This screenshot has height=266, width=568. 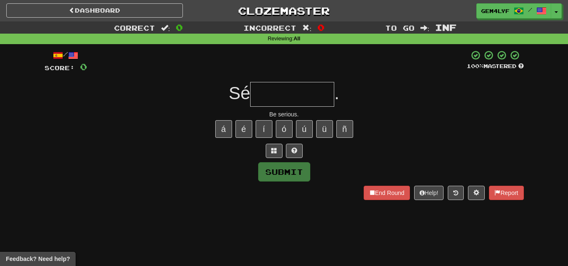 I want to click on button: Single letter hint - you only get 1 per sentence and score half the points! alt+h, so click(x=294, y=151).